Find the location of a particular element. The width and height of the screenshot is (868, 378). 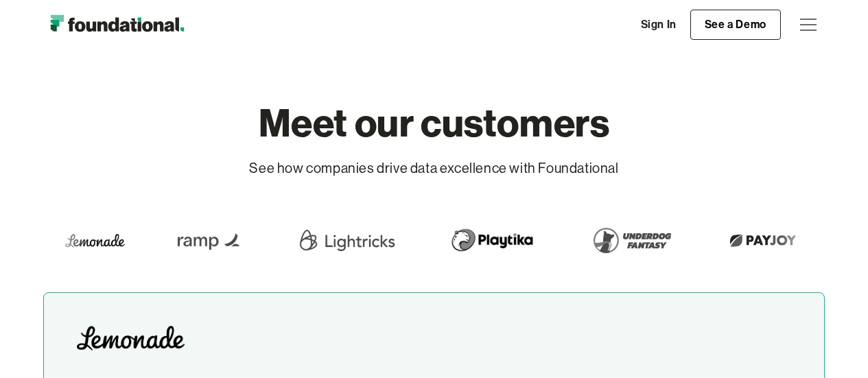

img: Ramp is located at coordinates (208, 240).